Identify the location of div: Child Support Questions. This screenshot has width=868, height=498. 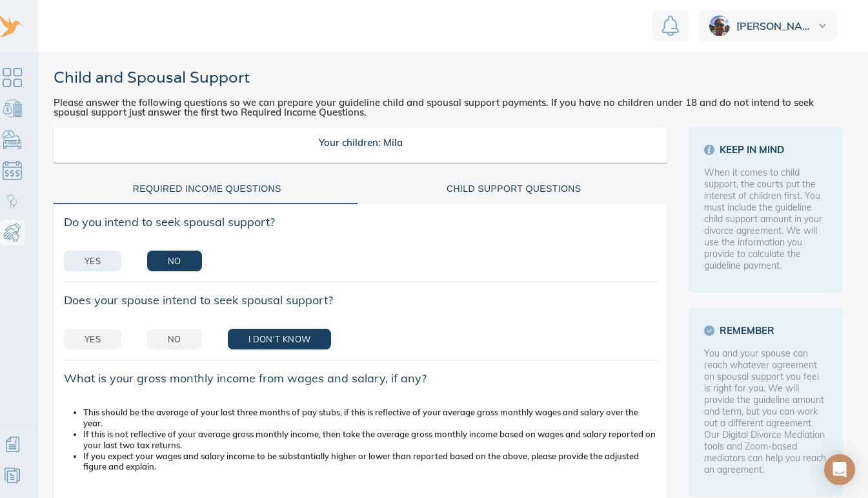
(515, 188).